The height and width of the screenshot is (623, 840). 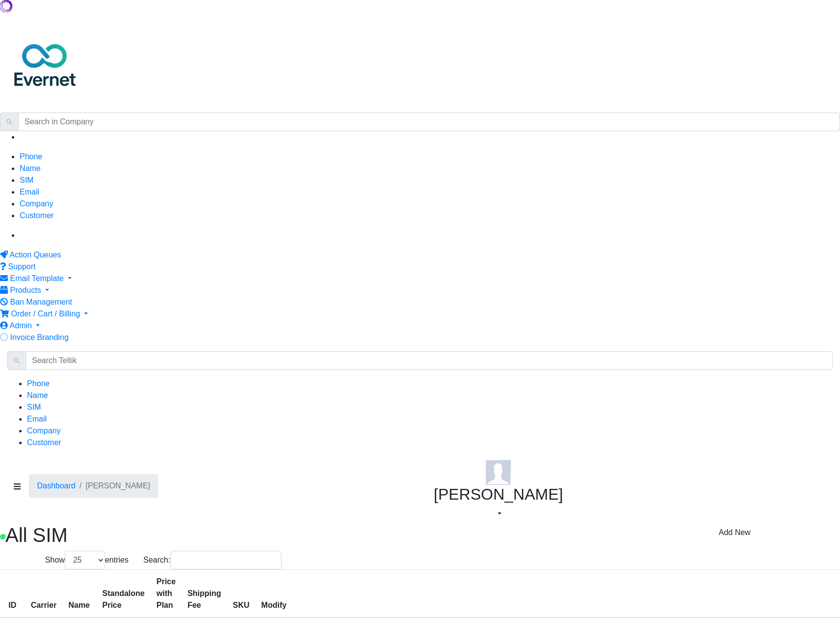 I want to click on th: Carrier: activate to sort column ascending, so click(x=44, y=594).